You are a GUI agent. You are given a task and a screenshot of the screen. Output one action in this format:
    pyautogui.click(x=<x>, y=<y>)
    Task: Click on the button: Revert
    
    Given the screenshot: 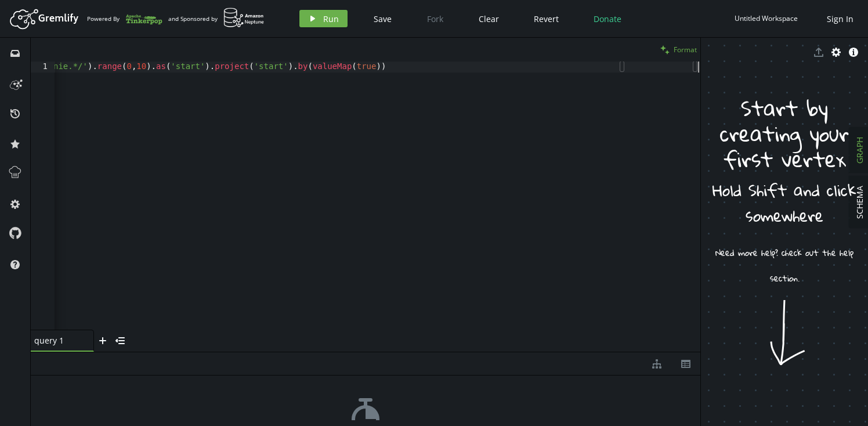 What is the action you would take?
    pyautogui.click(x=546, y=18)
    